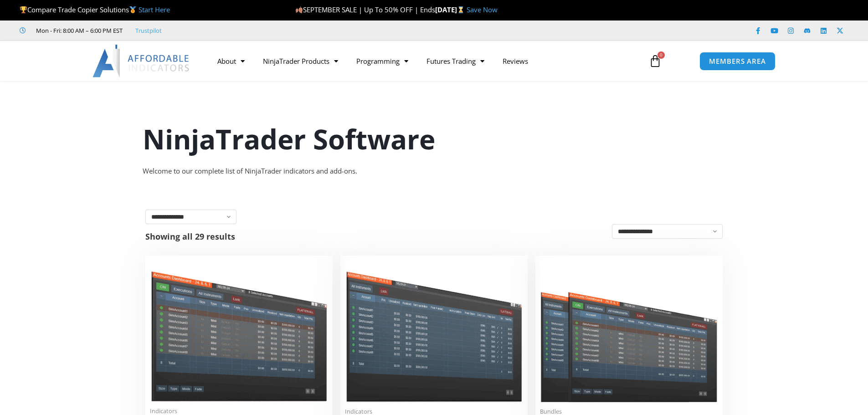  What do you see at coordinates (141, 61) in the screenshot?
I see `img: LogoAI | Affordable Indicators – NinjaTrader` at bounding box center [141, 61].